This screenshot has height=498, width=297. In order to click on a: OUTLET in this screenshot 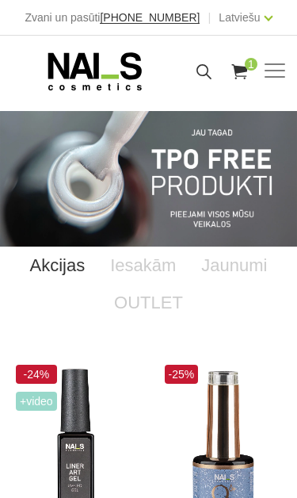, I will do `click(148, 303)`.